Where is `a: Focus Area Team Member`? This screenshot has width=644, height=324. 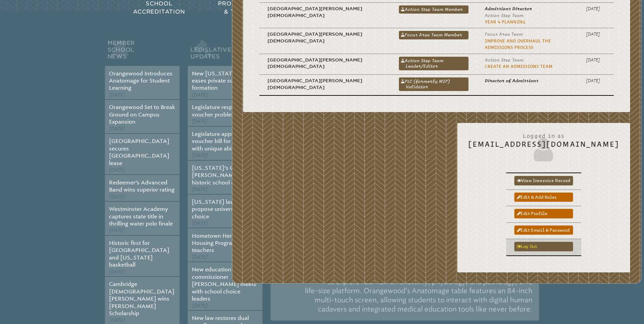
a: Focus Area Team Member is located at coordinates (434, 35).